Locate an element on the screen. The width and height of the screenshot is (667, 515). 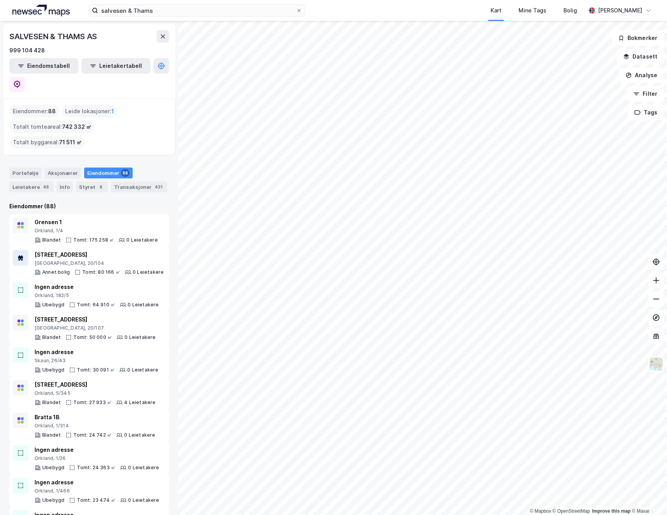
button: Eiendomstabell is located at coordinates (44, 66).